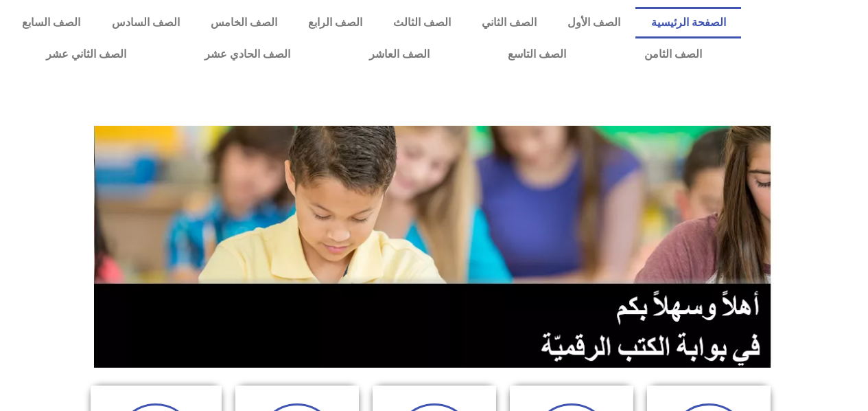 This screenshot has height=411, width=868. I want to click on a: الصف الثاني, so click(509, 23).